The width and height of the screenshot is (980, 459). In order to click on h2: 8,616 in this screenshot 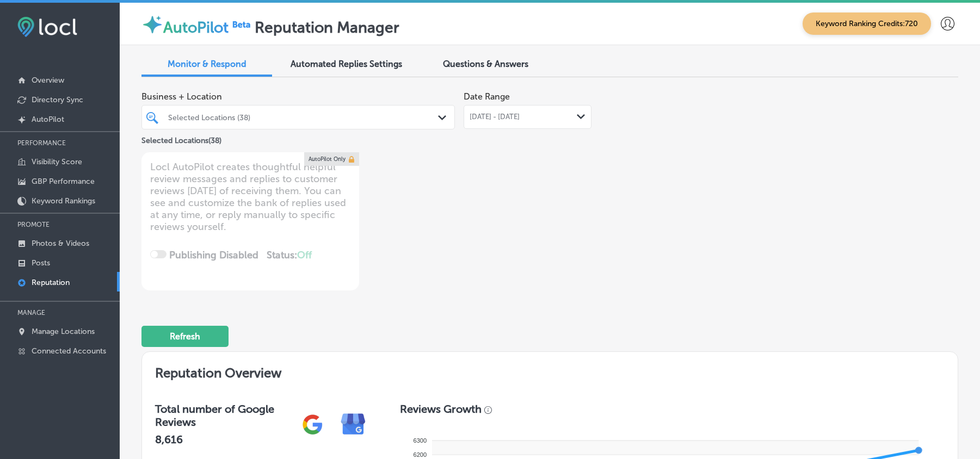, I will do `click(224, 440)`.